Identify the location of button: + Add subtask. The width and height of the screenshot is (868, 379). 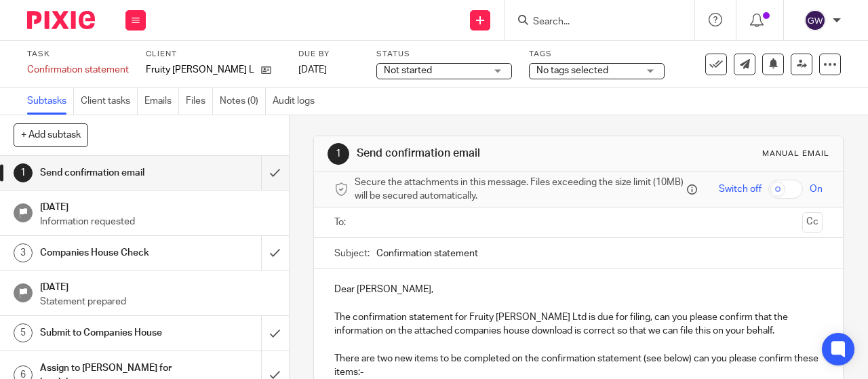
(51, 135).